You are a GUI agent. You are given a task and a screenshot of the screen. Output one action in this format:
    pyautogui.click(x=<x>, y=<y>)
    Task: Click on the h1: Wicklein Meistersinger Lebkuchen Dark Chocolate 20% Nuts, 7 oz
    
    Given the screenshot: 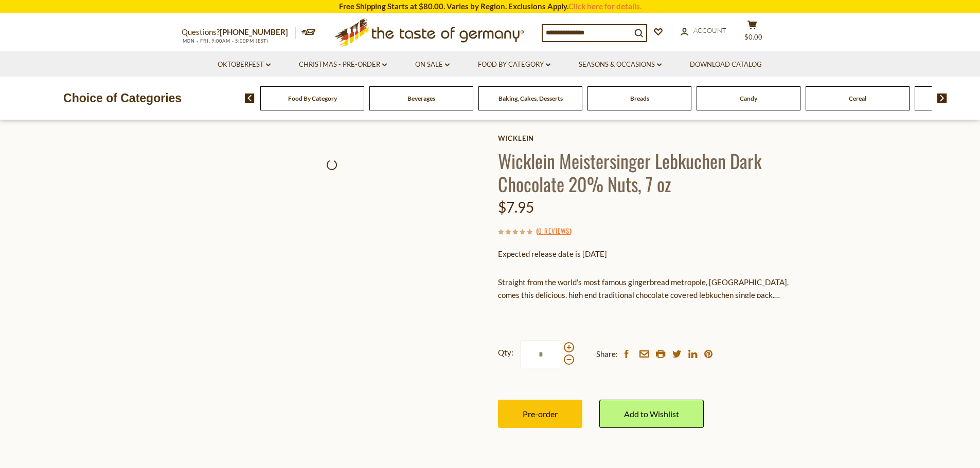 What is the action you would take?
    pyautogui.click(x=648, y=172)
    